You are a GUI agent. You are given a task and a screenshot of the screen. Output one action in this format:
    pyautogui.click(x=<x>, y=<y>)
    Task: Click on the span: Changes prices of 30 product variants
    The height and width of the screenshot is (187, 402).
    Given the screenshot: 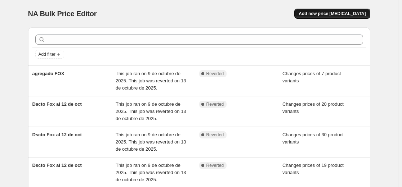 What is the action you would take?
    pyautogui.click(x=313, y=138)
    